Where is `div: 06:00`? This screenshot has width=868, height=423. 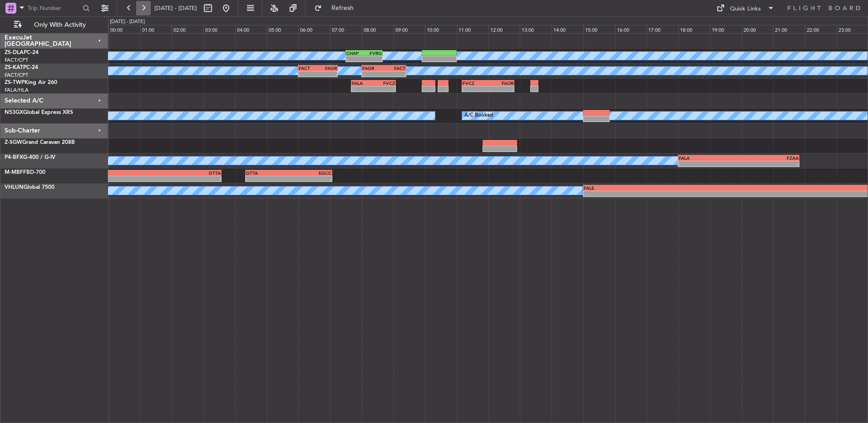 div: 06:00 is located at coordinates (314, 29).